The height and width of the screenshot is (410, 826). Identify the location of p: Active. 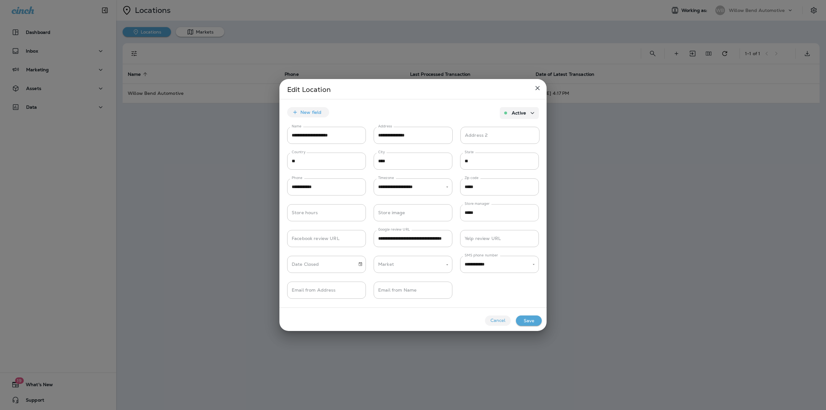
(519, 113).